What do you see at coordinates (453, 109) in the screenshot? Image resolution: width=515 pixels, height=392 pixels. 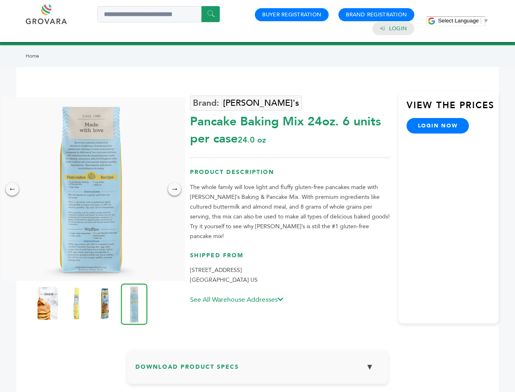 I see `h3: View the Prices` at bounding box center [453, 109].